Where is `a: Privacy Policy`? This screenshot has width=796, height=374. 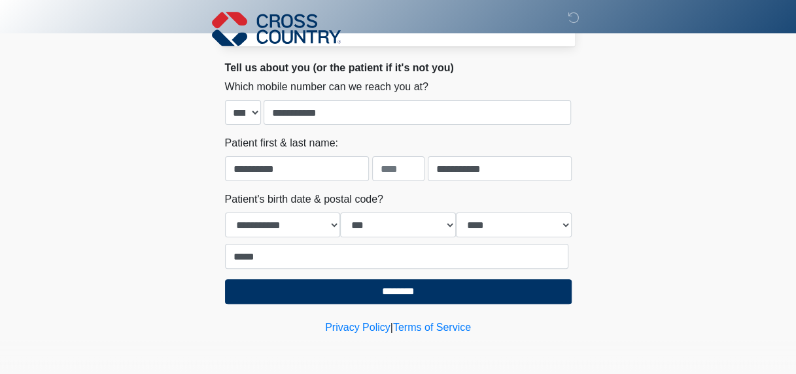
a: Privacy Policy is located at coordinates (358, 327).